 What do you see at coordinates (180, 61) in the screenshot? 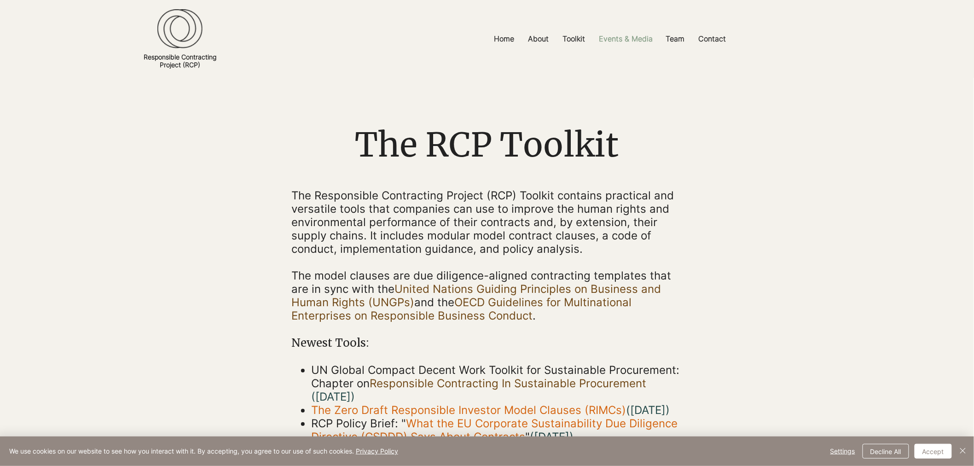
I see `a: Responsible ContractingProject (RCP)` at bounding box center [180, 61].